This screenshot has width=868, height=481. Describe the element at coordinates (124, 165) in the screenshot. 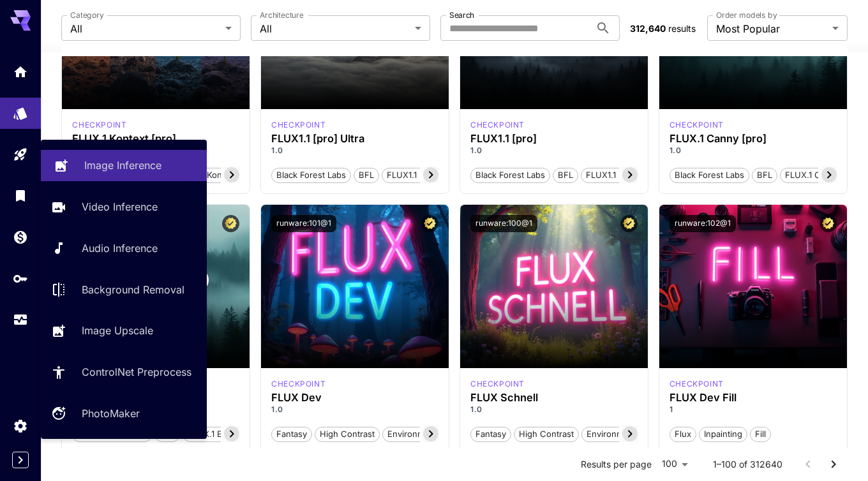

I see `a: Image Inference` at that location.